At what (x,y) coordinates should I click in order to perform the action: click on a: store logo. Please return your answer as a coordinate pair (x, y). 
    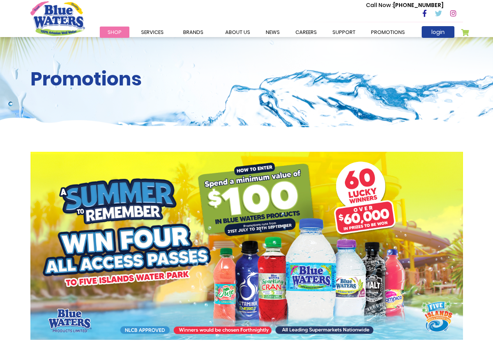
    Looking at the image, I should click on (58, 18).